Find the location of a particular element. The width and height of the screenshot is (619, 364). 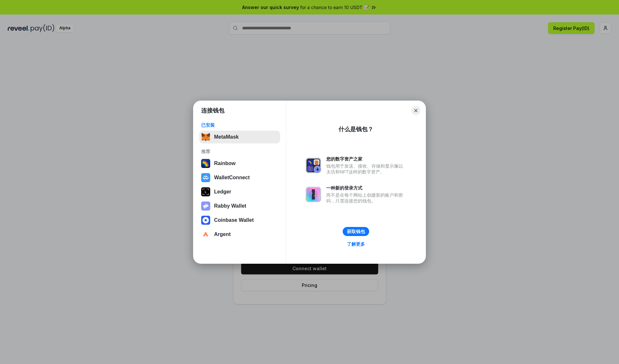

div: 而不是在每个网站上创建新的账户和密码，只需连接您的钱包。 is located at coordinates (366, 198).